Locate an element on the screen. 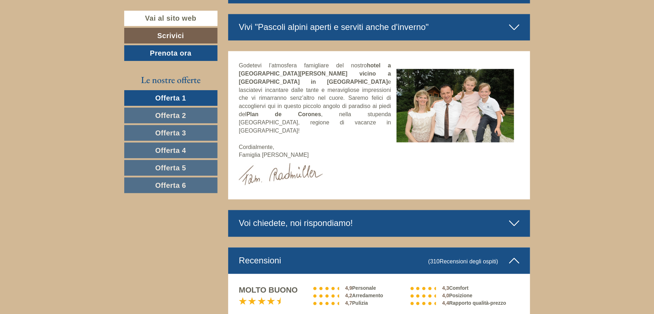  div: Recensioni is located at coordinates (379, 261).